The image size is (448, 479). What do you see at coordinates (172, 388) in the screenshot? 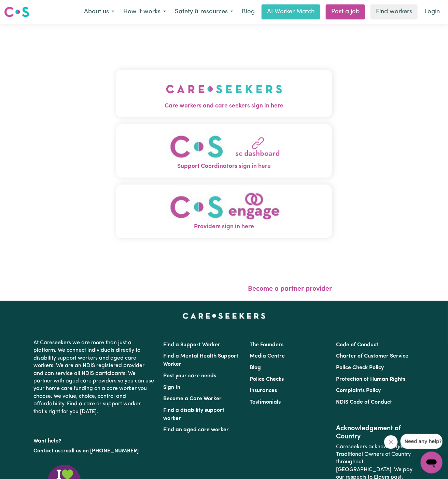
I see `a: Sign In` at bounding box center [172, 388].